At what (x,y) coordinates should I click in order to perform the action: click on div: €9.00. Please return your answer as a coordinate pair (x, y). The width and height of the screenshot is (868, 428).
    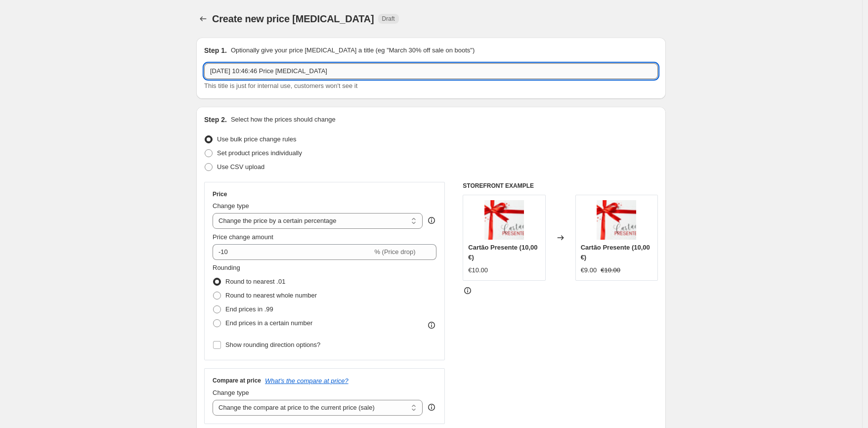
    Looking at the image, I should click on (589, 270).